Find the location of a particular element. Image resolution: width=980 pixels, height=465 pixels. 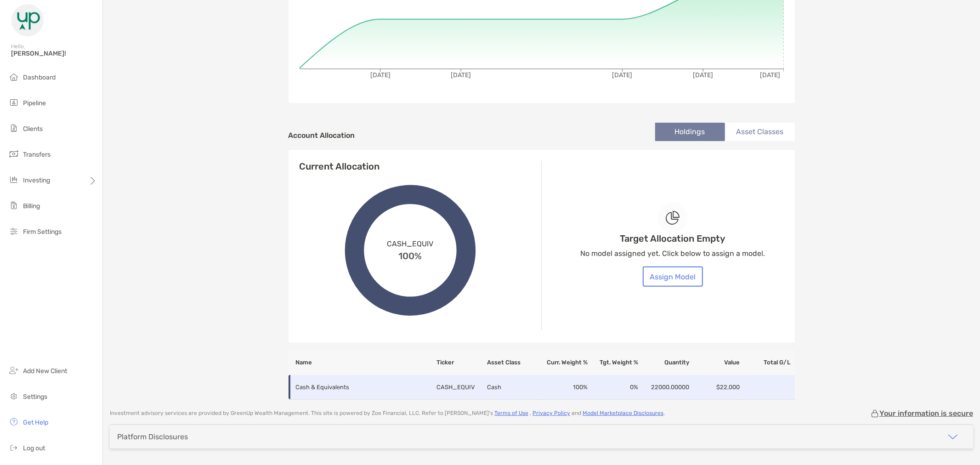

span: Log out is located at coordinates (34, 448).